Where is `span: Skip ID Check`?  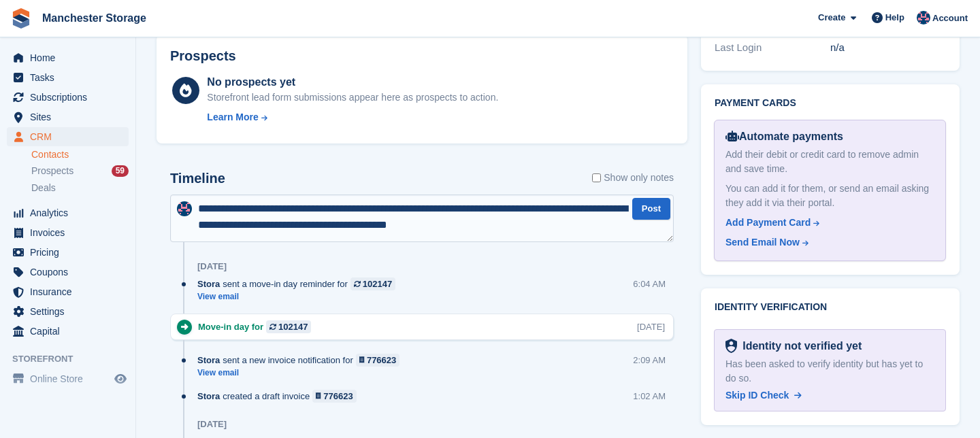
span: Skip ID Check is located at coordinates (757, 395).